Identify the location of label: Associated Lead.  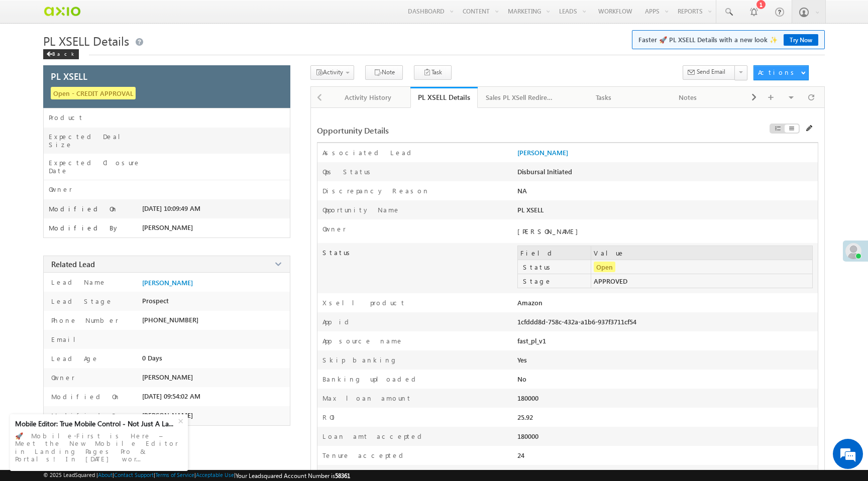
(369, 152).